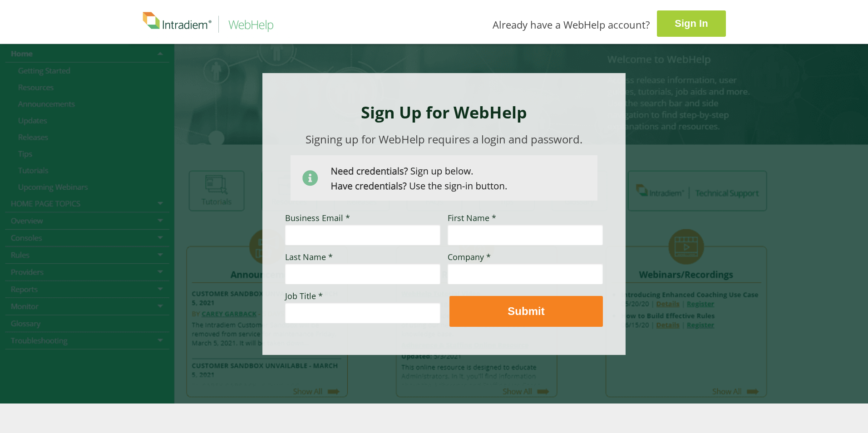 The width and height of the screenshot is (868, 433). What do you see at coordinates (472, 218) in the screenshot?
I see `span: First Name *` at bounding box center [472, 218].